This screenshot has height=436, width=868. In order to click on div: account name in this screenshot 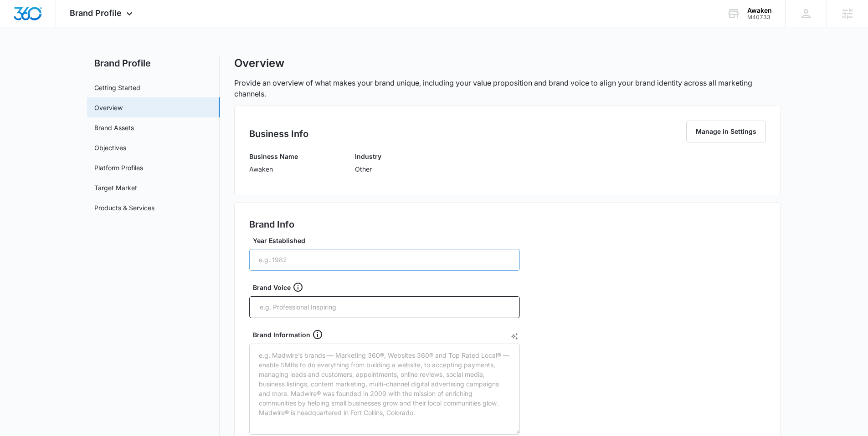, I will do `click(760, 11)`.